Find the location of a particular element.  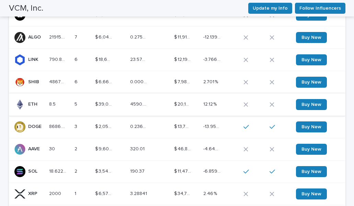

p: $ 2,055.43 is located at coordinates (104, 126).